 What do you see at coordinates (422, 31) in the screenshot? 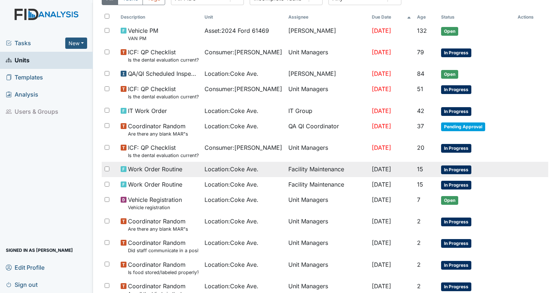
I see `span: 132` at bounding box center [422, 31].